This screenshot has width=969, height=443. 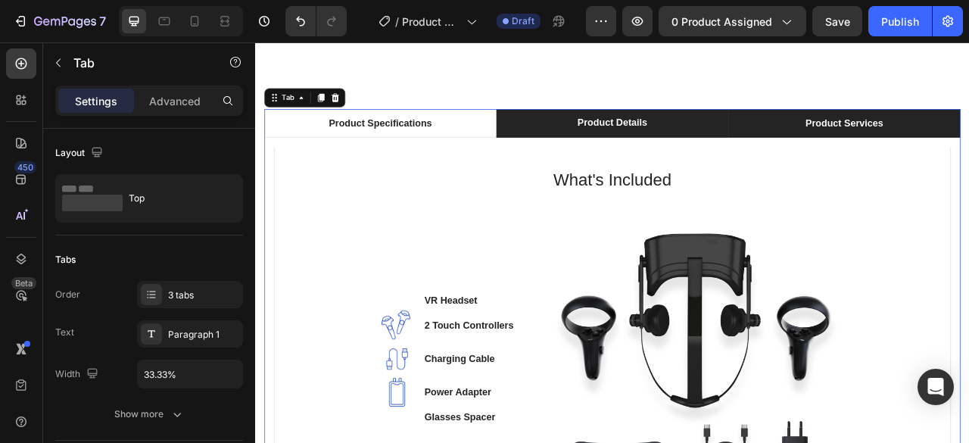 What do you see at coordinates (732, 21) in the screenshot?
I see `button: 0 product assigned` at bounding box center [732, 21].